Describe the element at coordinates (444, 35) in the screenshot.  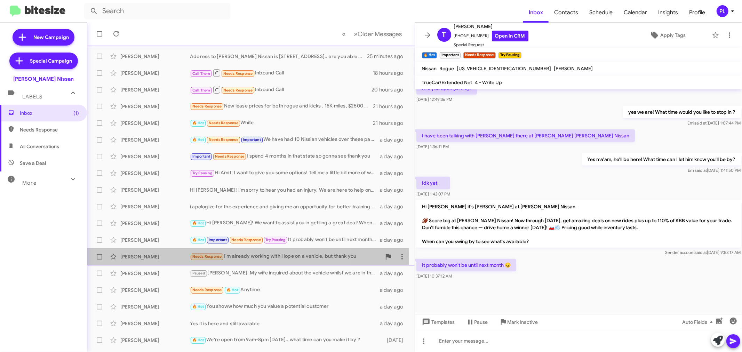
I see `span: T` at that location.